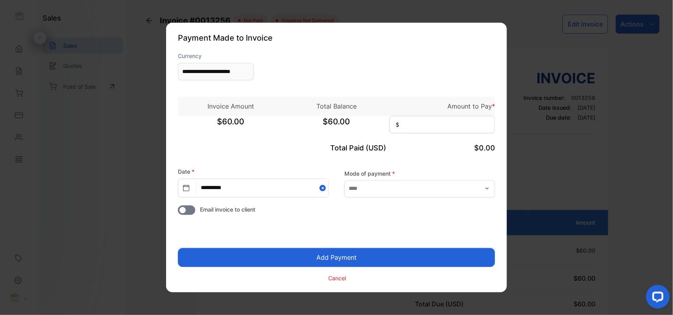 The width and height of the screenshot is (673, 315). Describe the element at coordinates (216, 56) in the screenshot. I see `label: Currency` at that location.